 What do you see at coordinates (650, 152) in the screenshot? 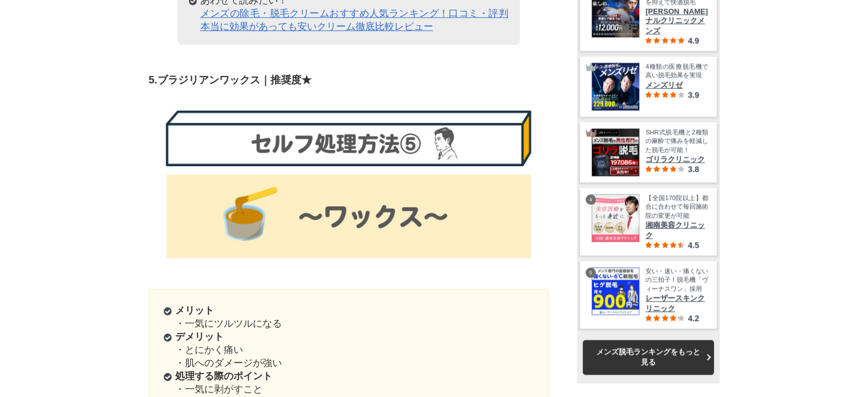
I see `a: 免田脱毛は男性専門のゴリラ脱毛 SHR式脱毛機と2種類の麻酔で痛みを軽減した脱毛が可能！ ゴリラクリニック 3.8` at bounding box center [650, 152].